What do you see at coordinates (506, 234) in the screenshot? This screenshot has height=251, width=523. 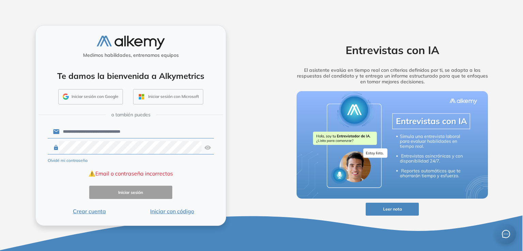 I see `span: message` at bounding box center [506, 234].